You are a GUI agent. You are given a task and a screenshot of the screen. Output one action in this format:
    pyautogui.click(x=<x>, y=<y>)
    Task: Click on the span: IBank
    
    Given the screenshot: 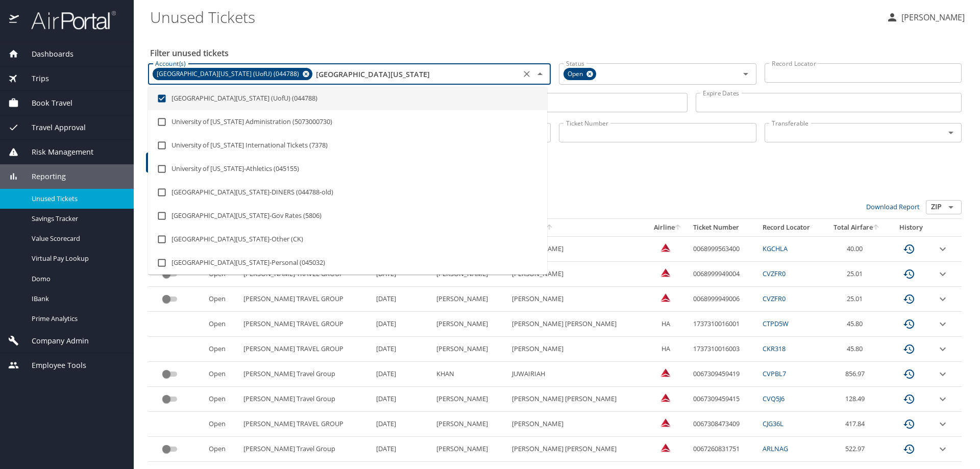 What is the action you would take?
    pyautogui.click(x=76, y=299)
    